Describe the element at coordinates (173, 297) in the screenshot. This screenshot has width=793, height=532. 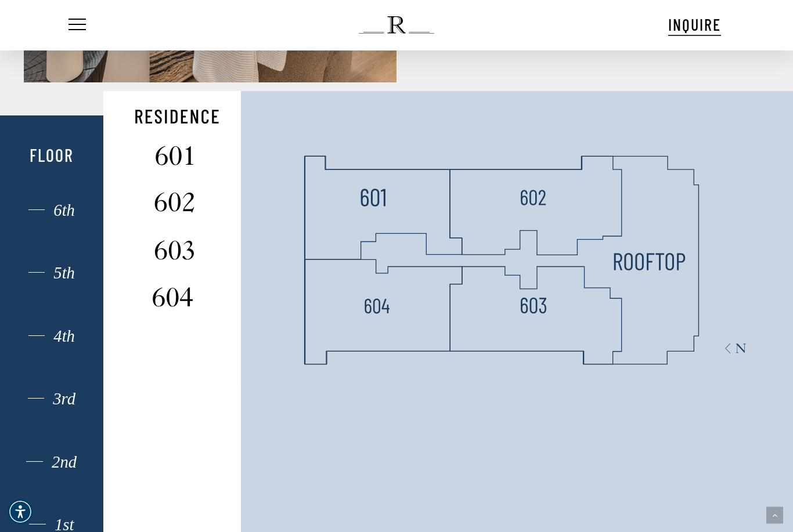
I see `img: 604-1.svg` at that location.